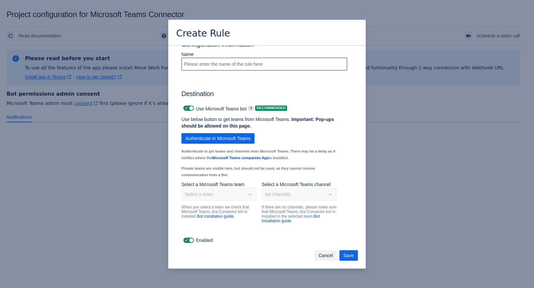 The width and height of the screenshot is (534, 288). What do you see at coordinates (267, 46) in the screenshot?
I see `h3: Configuration information` at bounding box center [267, 46].